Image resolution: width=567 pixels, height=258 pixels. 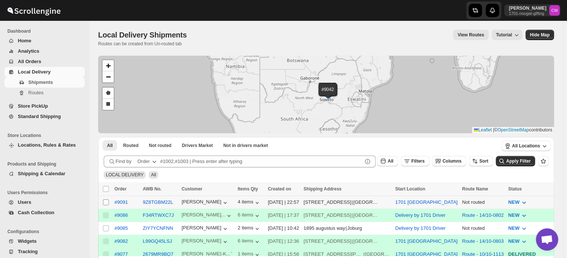 What do you see at coordinates (249, 203) in the screenshot?
I see `button: 4 items` at bounding box center [249, 203].